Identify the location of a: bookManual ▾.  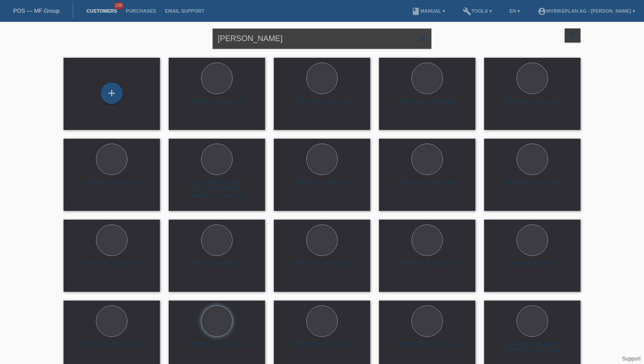
(428, 11).